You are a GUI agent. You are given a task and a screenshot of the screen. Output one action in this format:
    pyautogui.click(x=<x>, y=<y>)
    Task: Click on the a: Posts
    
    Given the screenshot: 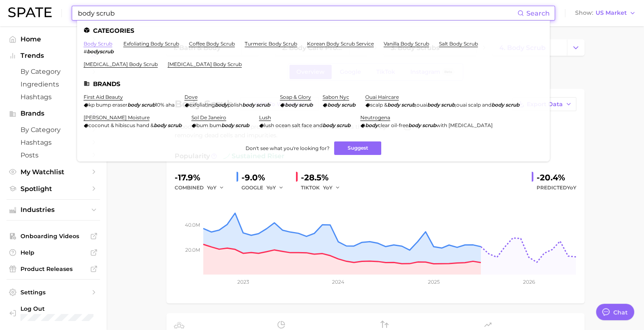 What is the action you would take?
    pyautogui.click(x=53, y=155)
    